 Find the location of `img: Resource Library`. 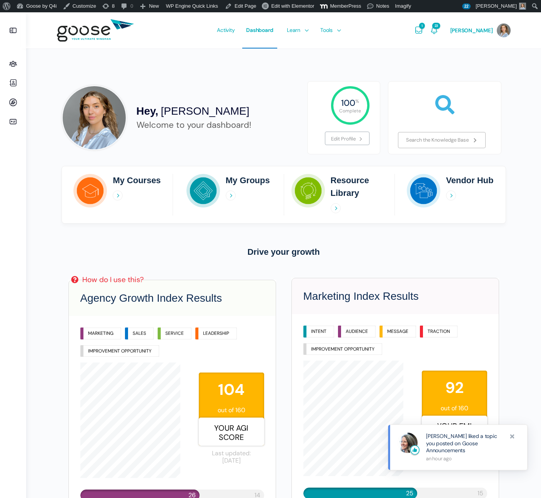

img: Resource Library is located at coordinates (308, 190).